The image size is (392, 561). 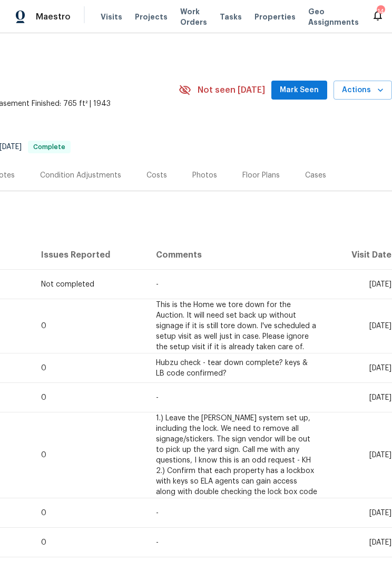 What do you see at coordinates (275, 17) in the screenshot?
I see `span: Properties` at bounding box center [275, 17].